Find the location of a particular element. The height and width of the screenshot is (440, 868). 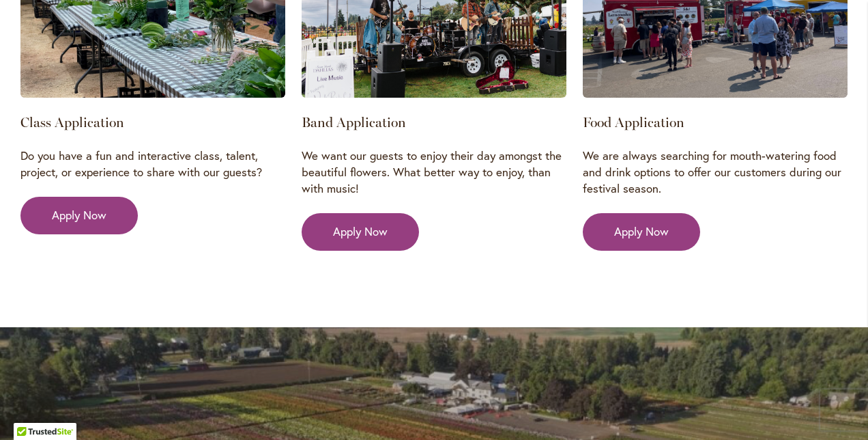

p: Do you have a fun and interactive class, talent, project, or experience to share with our guests? is located at coordinates (153, 164).